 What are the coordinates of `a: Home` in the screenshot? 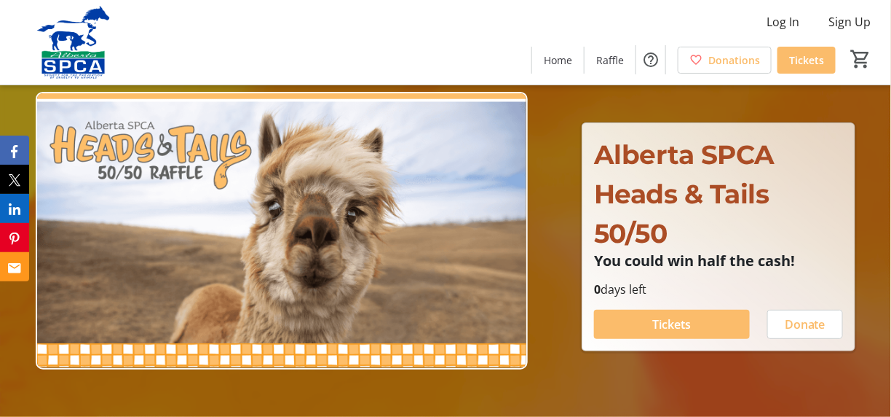 It's located at (558, 60).